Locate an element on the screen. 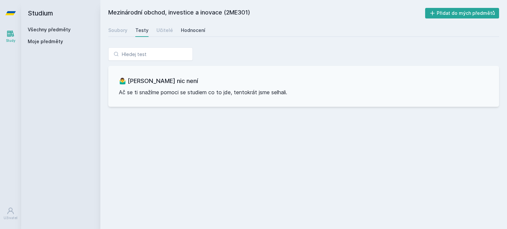 Image resolution: width=507 pixels, height=229 pixels. div: Testy is located at coordinates (142, 30).